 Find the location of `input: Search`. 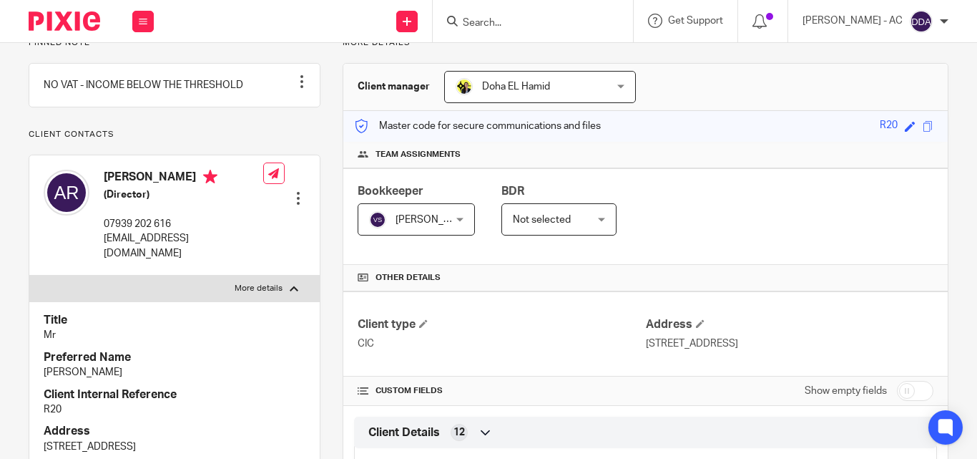

input: Search is located at coordinates (526, 24).